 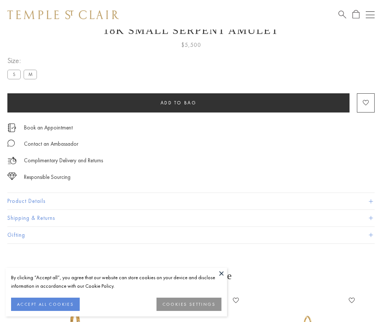 I want to click on button: Shipping & Returns, so click(x=191, y=218).